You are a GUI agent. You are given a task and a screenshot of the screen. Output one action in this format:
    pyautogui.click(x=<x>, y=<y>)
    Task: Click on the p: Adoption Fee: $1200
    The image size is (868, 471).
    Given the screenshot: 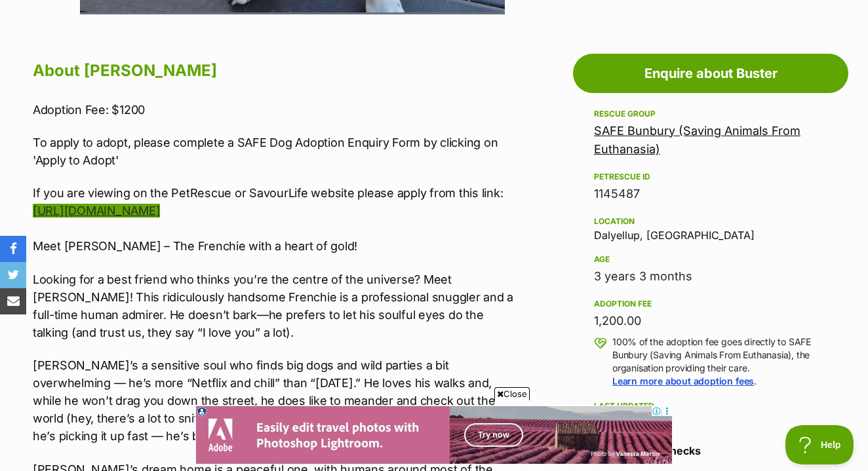 What is the action you would take?
    pyautogui.click(x=275, y=109)
    